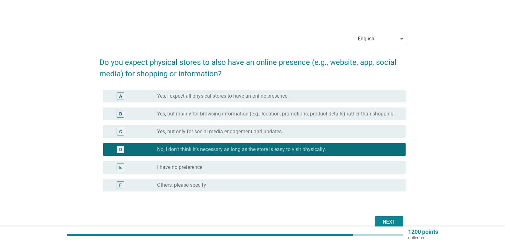 This screenshot has height=243, width=505. Describe the element at coordinates (241, 150) in the screenshot. I see `label: No, I don’t think it’s necessary as long as the store is easy to visit physically.` at that location.